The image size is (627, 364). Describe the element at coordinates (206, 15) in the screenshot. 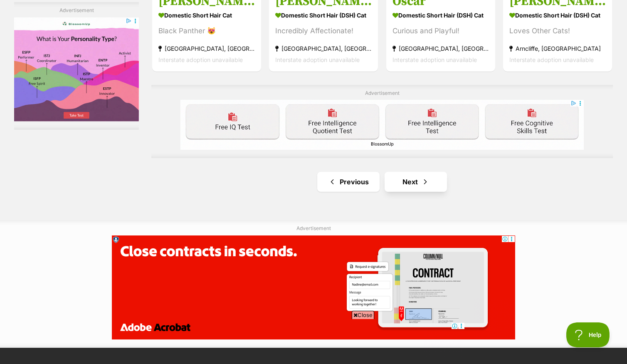

I see `strong: Domestic Short Hair Cat` at that location.